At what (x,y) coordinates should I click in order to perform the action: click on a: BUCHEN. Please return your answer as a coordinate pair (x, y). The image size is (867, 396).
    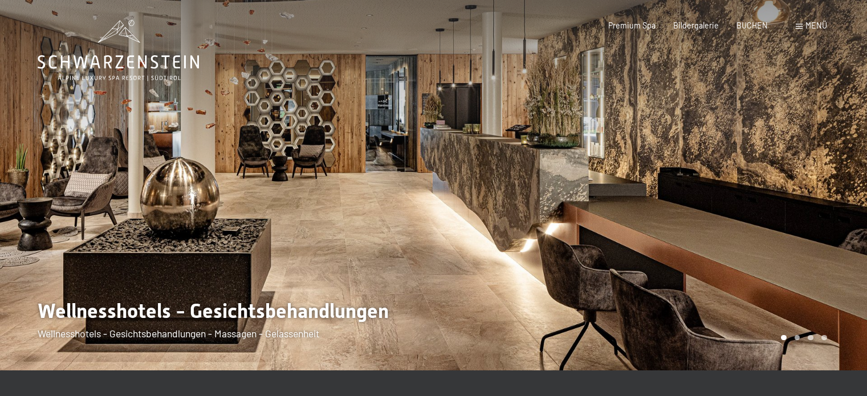
    Looking at the image, I should click on (752, 25).